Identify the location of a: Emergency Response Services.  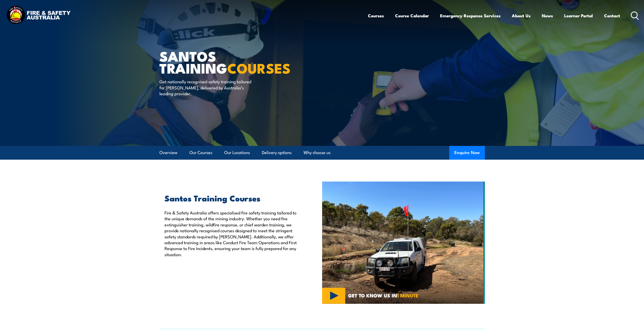
(470, 16).